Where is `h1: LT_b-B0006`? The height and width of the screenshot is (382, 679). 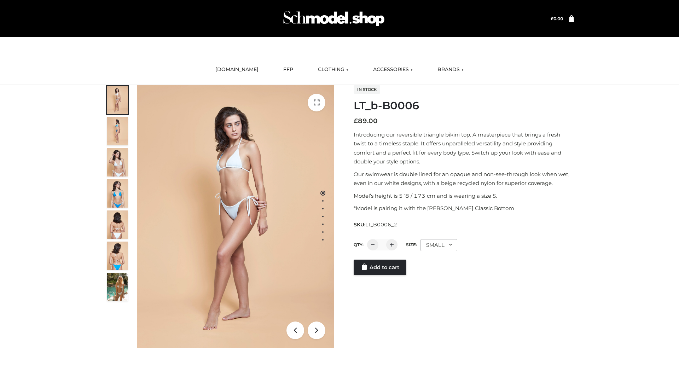 h1: LT_b-B0006 is located at coordinates (464, 106).